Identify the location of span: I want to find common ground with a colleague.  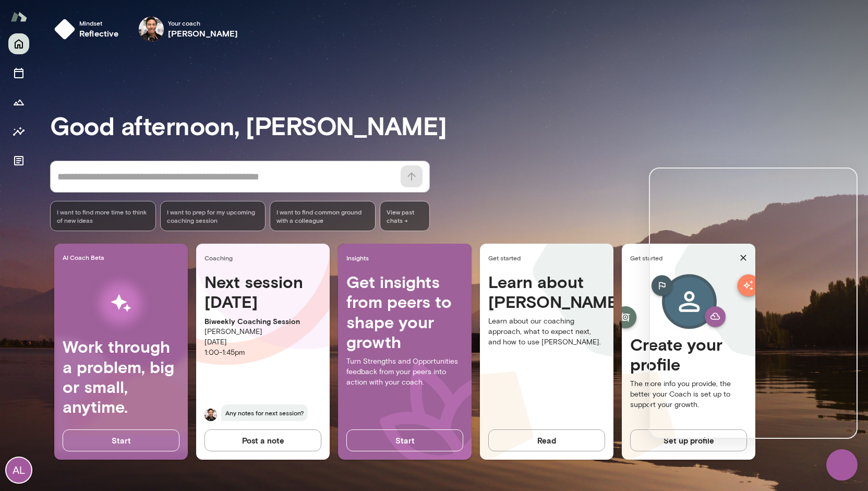
(323, 216).